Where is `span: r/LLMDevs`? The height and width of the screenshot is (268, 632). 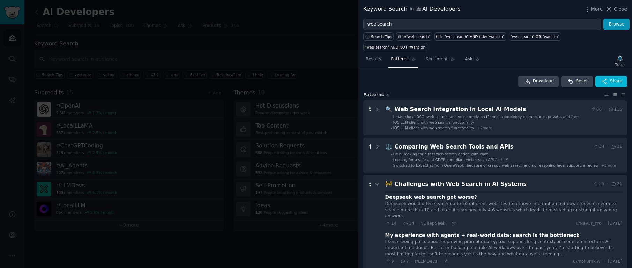 span: r/LLMDevs is located at coordinates (426, 261).